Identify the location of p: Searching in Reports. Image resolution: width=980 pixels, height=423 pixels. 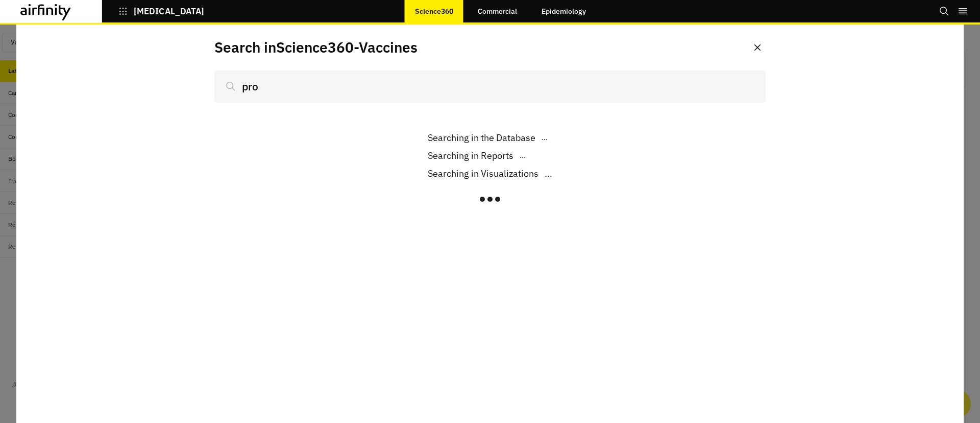
(471, 155).